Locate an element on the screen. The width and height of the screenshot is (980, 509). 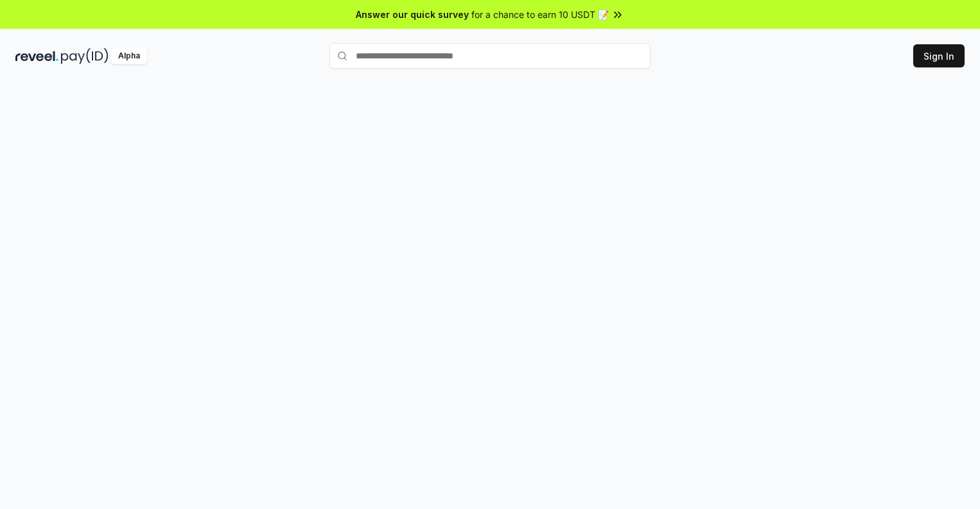
span: Answer our quick survey is located at coordinates (412, 14).